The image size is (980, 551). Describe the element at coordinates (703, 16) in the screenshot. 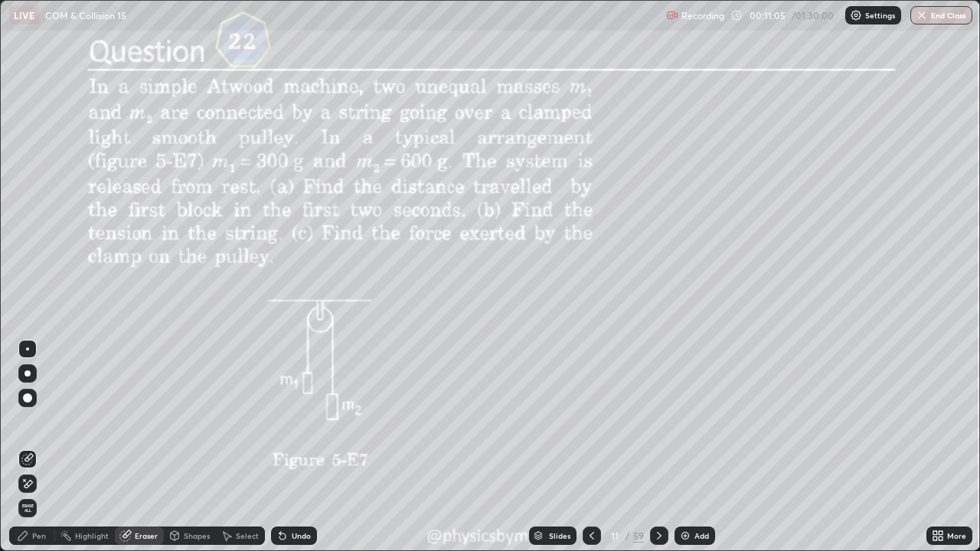

I see `p: Recording` at that location.